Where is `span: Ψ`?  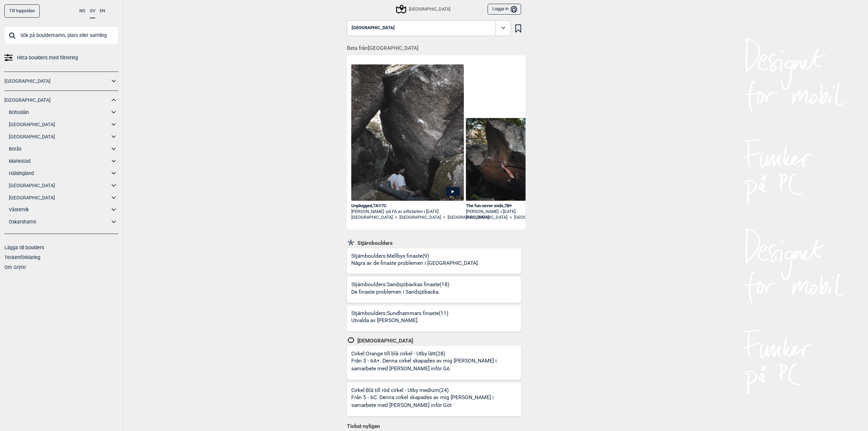
span: Ψ is located at coordinates (380, 206).